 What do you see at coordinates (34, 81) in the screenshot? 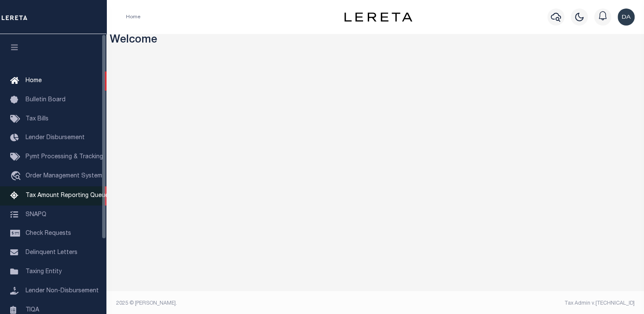
I see `span: Home` at bounding box center [34, 81].